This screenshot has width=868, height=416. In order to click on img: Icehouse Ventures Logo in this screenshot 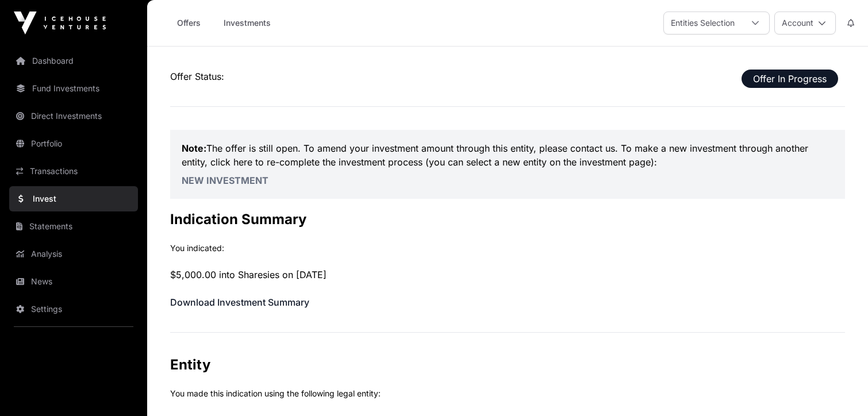, I will do `click(60, 23)`.